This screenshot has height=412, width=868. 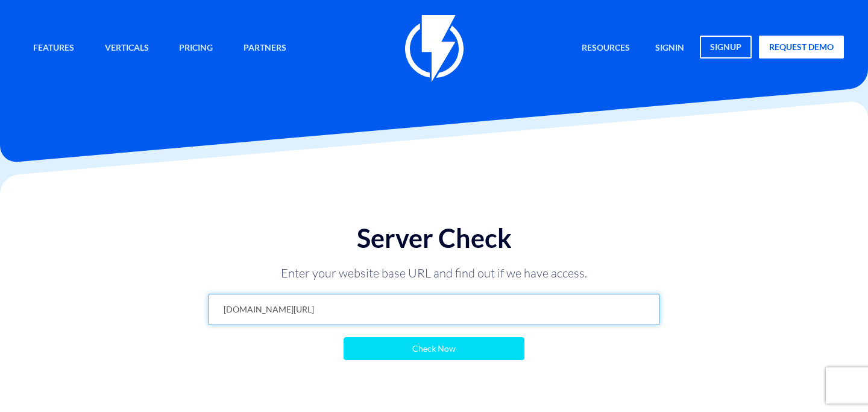 What do you see at coordinates (434, 349) in the screenshot?
I see `input: Check Now` at bounding box center [434, 349].